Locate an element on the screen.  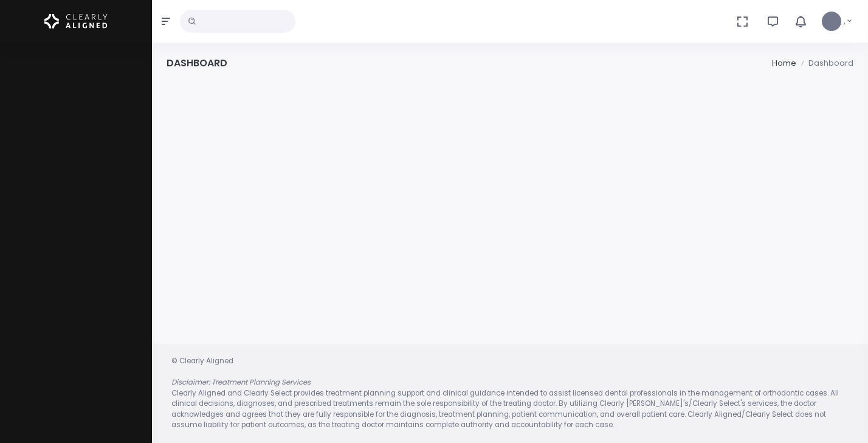
em: Disclaimer: Treatment Planning Services is located at coordinates (241, 382).